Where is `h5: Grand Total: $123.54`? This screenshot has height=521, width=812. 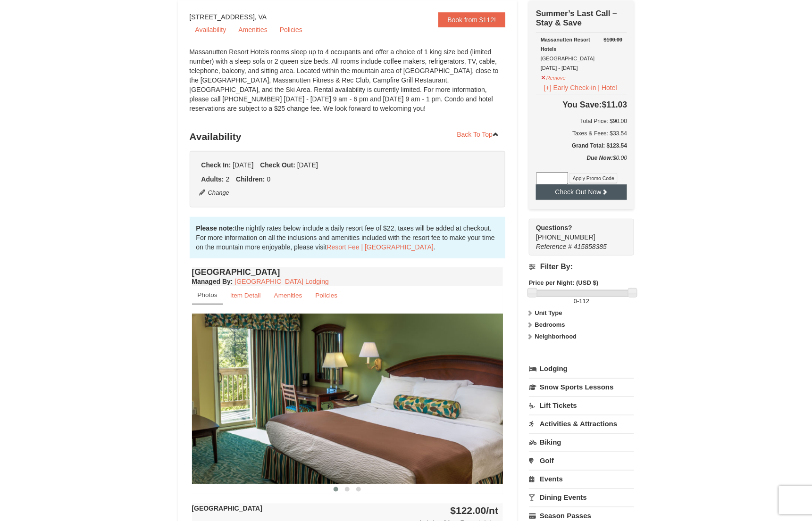
h5: Grand Total: $123.54 is located at coordinates (581, 146).